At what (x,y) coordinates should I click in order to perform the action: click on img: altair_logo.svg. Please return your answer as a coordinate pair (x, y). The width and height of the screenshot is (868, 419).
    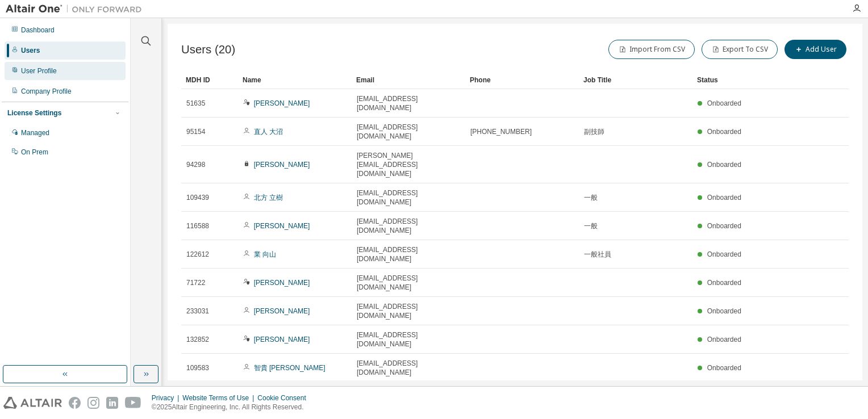
    Looking at the image, I should click on (32, 403).